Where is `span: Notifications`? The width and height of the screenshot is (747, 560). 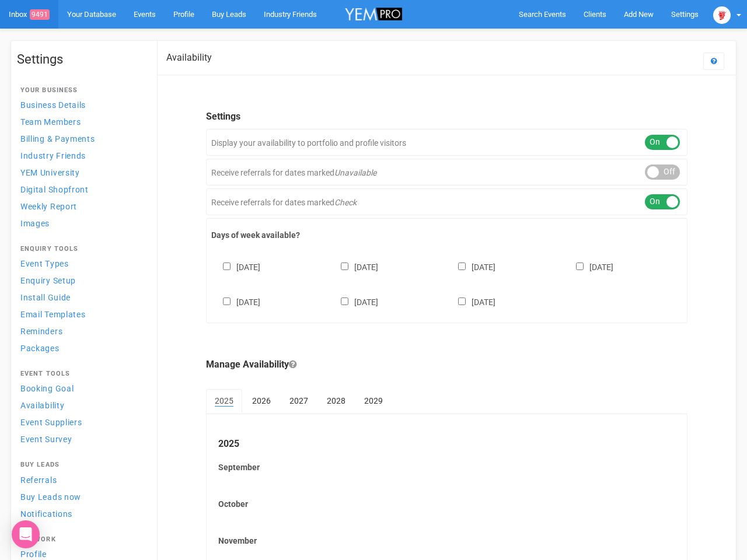 span: Notifications is located at coordinates (46, 514).